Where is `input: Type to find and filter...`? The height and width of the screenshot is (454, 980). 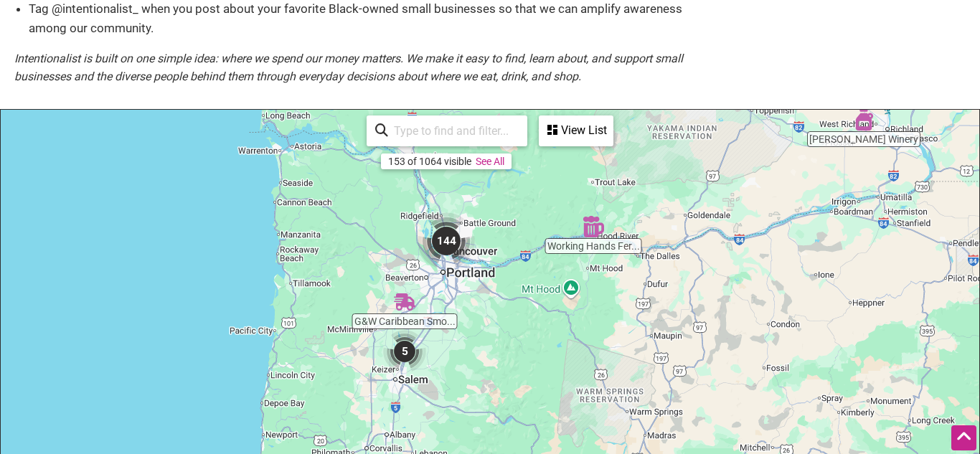 input: Type to find and filter... is located at coordinates (454, 130).